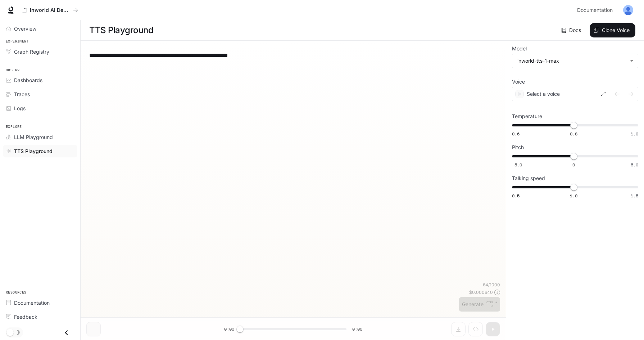 The image size is (644, 340). I want to click on a: Overview, so click(40, 29).